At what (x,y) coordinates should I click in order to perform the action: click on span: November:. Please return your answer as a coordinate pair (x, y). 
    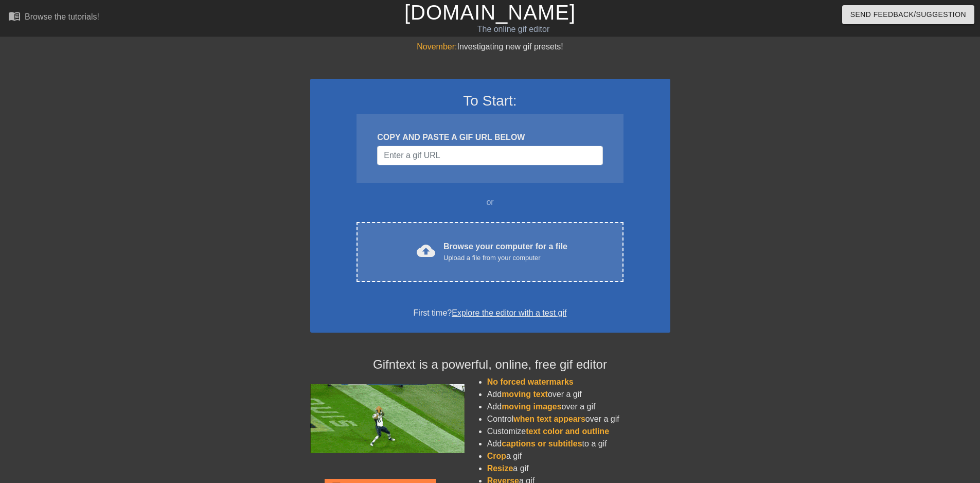
    Looking at the image, I should click on (437, 46).